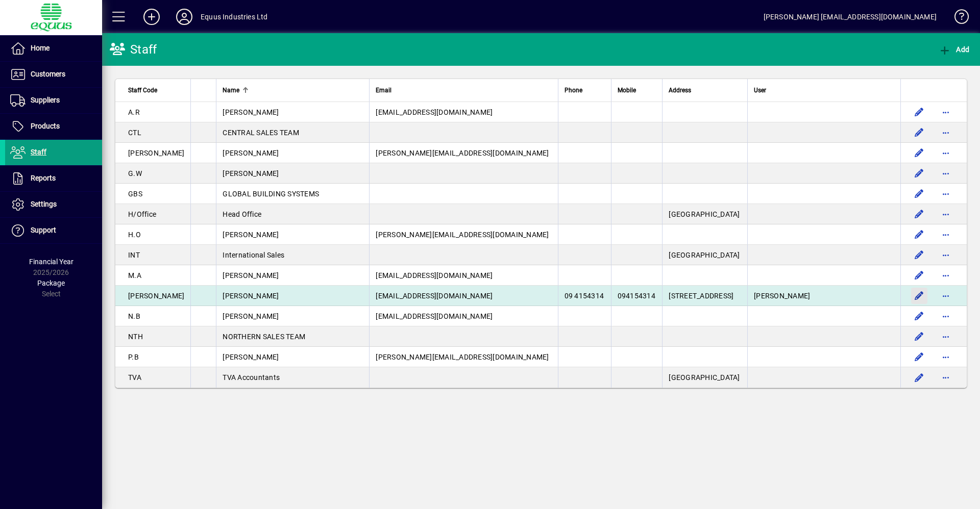  I want to click on div: Email, so click(463, 90).